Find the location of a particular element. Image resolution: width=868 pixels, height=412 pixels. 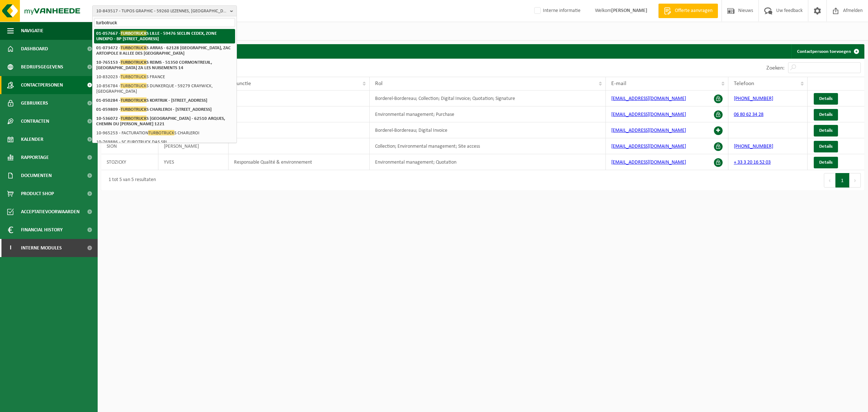

span: Rol is located at coordinates (379, 84).